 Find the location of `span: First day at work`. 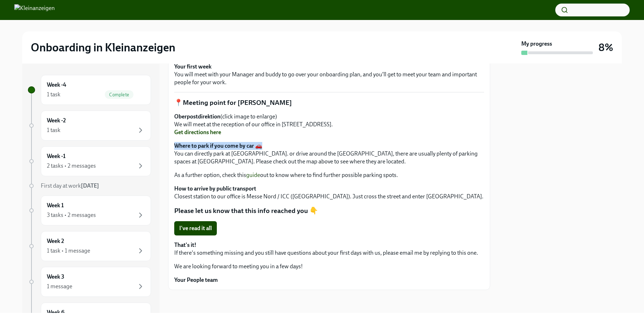

span: First day at work is located at coordinates (70, 186).